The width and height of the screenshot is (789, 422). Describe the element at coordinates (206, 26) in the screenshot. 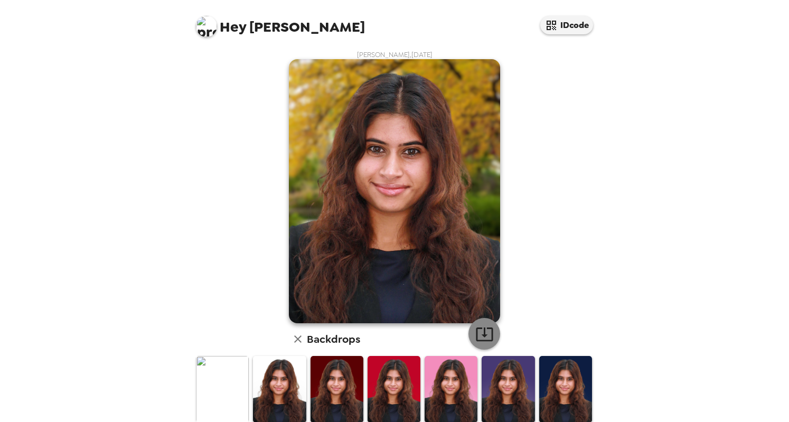

I see `img: profile pic` at that location.